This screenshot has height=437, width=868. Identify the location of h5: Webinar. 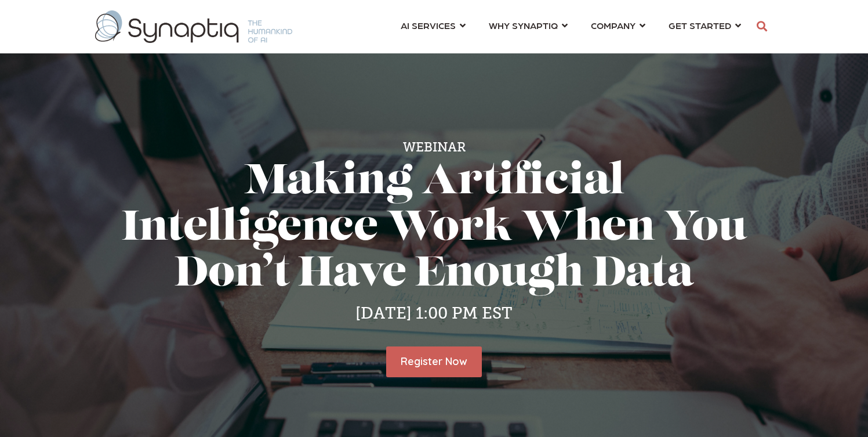
(435, 148).